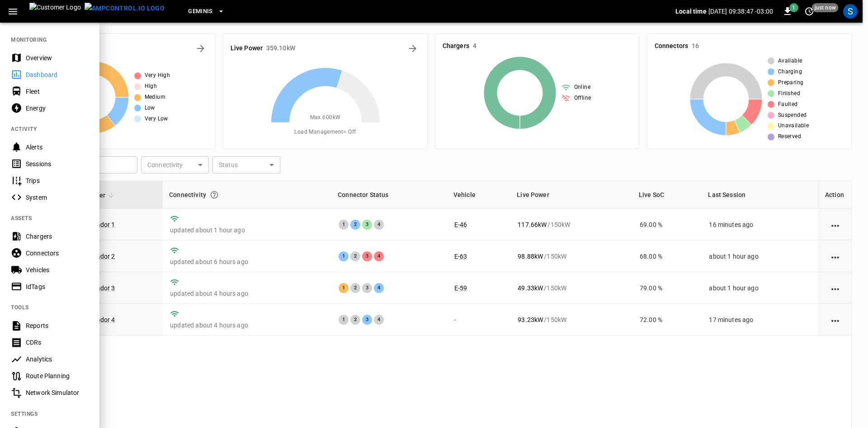 The image size is (868, 428). I want to click on div: Dashboard, so click(57, 74).